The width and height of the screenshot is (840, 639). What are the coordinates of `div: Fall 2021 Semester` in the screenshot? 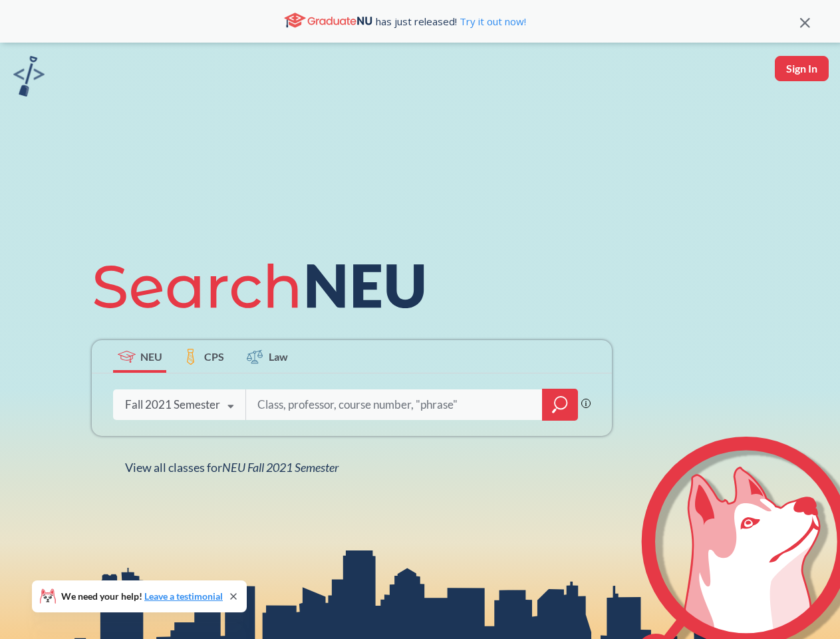 It's located at (173, 405).